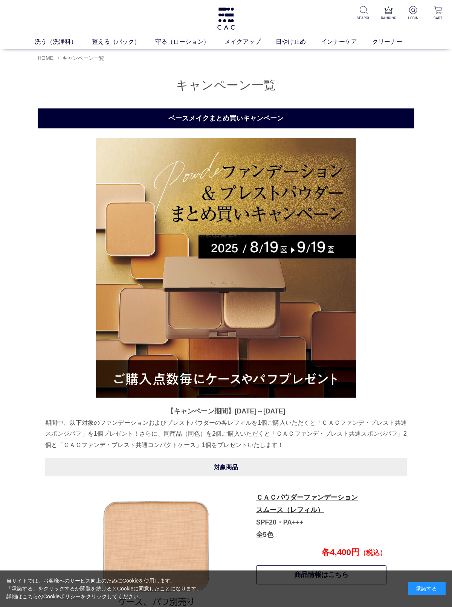  Describe the element at coordinates (63, 42) in the screenshot. I see `a: 洗う（洗浄料）` at that location.